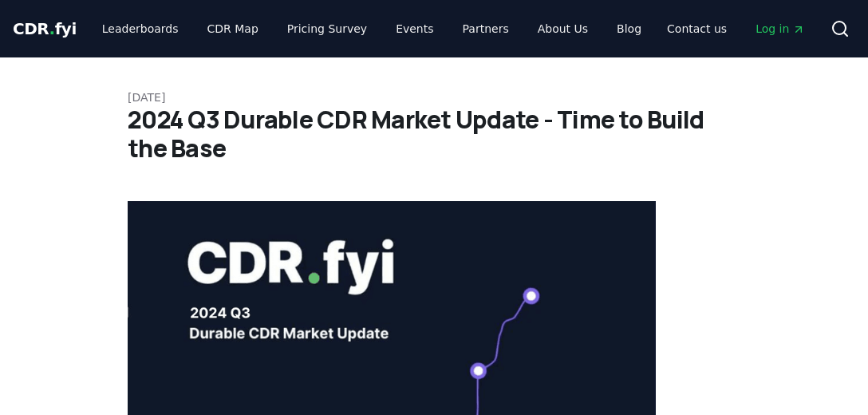  Describe the element at coordinates (696, 29) in the screenshot. I see `a: Contact us` at that location.